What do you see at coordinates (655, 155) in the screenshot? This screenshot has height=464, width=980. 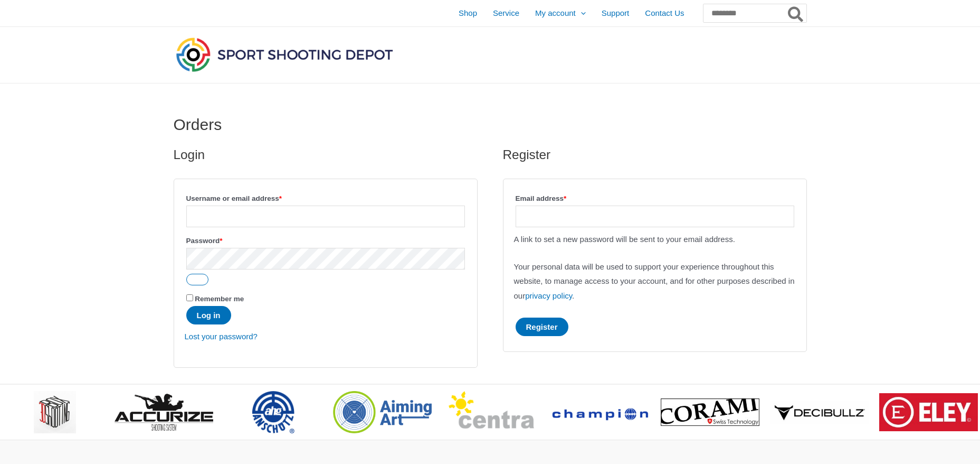 I see `h2: Register` at bounding box center [655, 155].